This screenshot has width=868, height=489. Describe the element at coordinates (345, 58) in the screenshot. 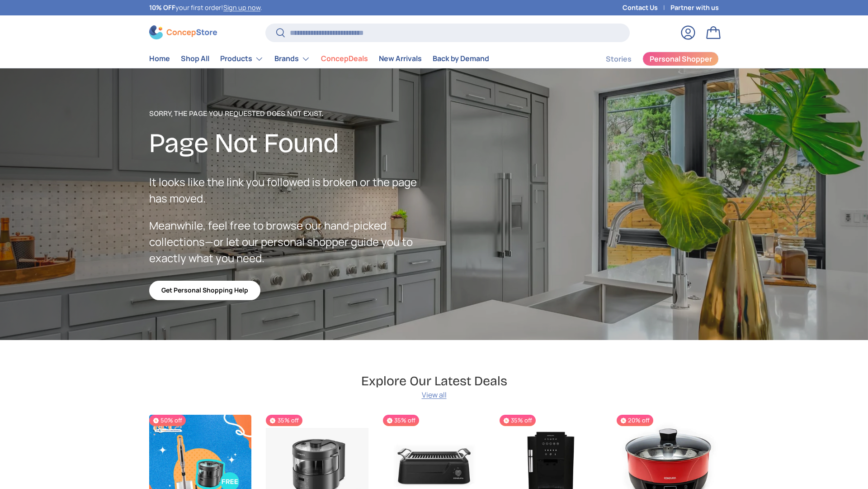

I see `a: ConcepDeals` at that location.